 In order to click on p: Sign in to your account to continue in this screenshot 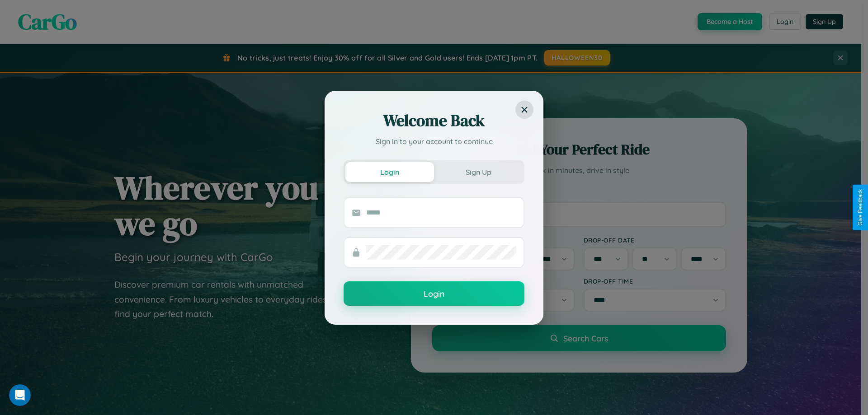, I will do `click(434, 142)`.